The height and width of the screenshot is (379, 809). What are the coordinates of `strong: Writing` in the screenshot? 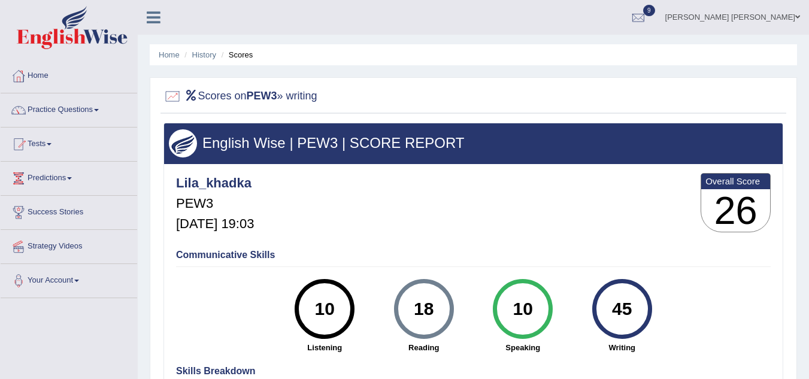 It's located at (622, 347).